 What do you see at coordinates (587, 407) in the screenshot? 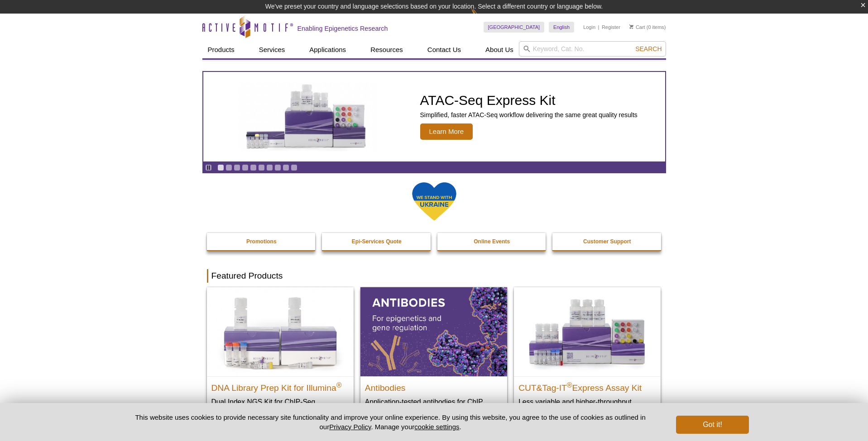
I see `p: Less variable and higher-throughput genome-wide profiling of histone marks​.` at bounding box center [587, 407].